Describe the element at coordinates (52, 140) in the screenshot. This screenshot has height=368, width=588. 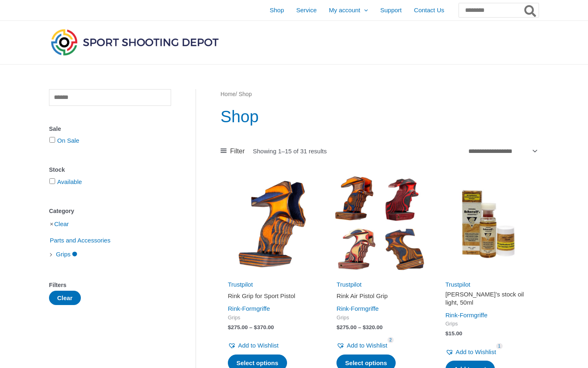
I see `input: On Sale` at that location.